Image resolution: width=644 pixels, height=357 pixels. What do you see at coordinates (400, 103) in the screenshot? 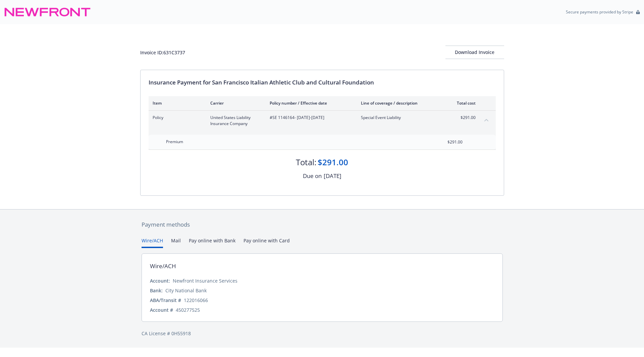
I see `div: Line of coverage / description` at bounding box center [400, 103].